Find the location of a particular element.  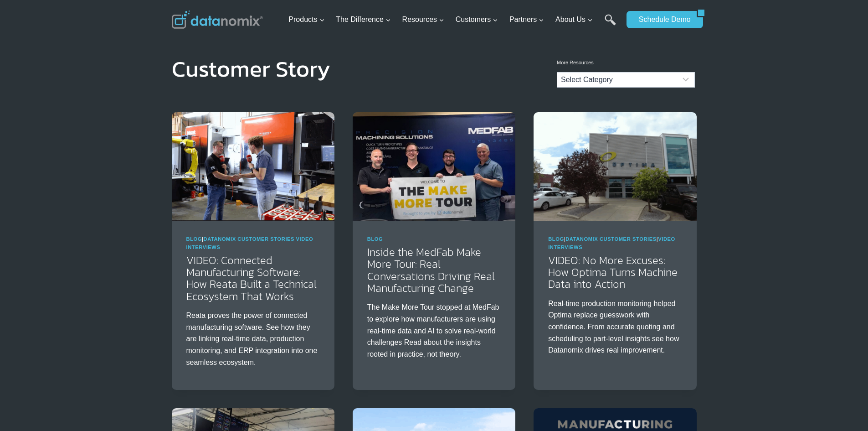

nav: Primary Navigation is located at coordinates (453, 20).